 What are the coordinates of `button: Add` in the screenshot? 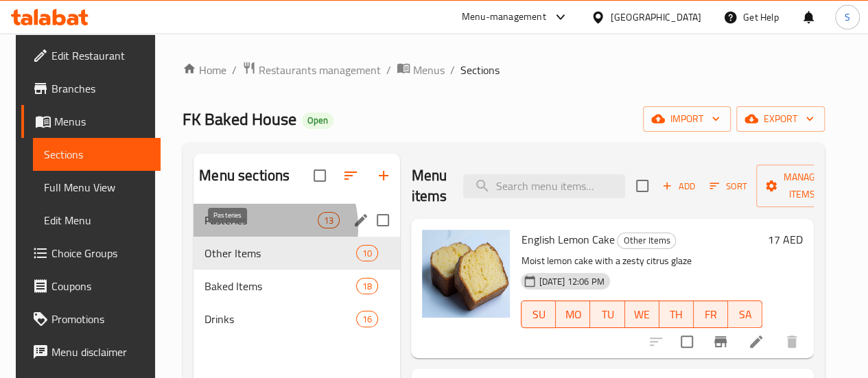 It's located at (679, 186).